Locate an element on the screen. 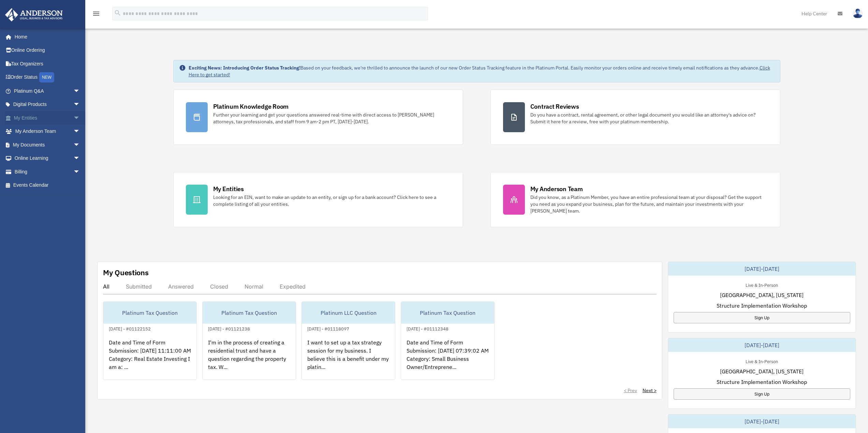 The height and width of the screenshot is (433, 868). div: NEW is located at coordinates (47, 77).